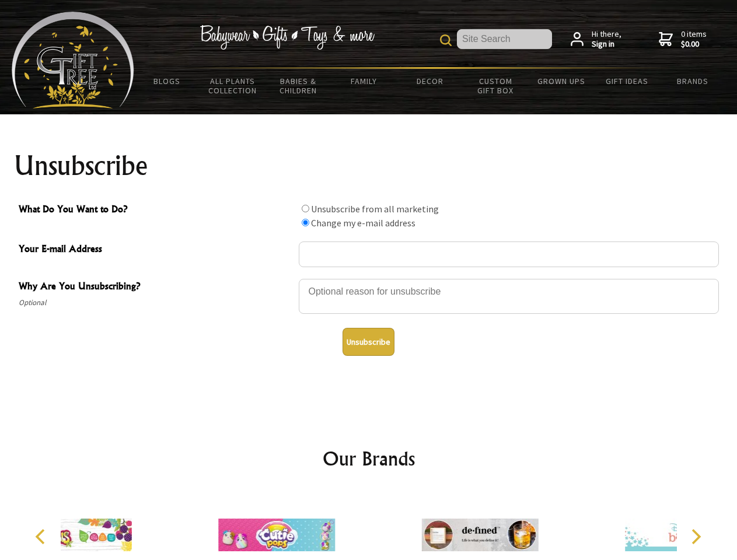 The height and width of the screenshot is (560, 737). What do you see at coordinates (368, 166) in the screenshot?
I see `h1: Unsubscribe` at bounding box center [368, 166].